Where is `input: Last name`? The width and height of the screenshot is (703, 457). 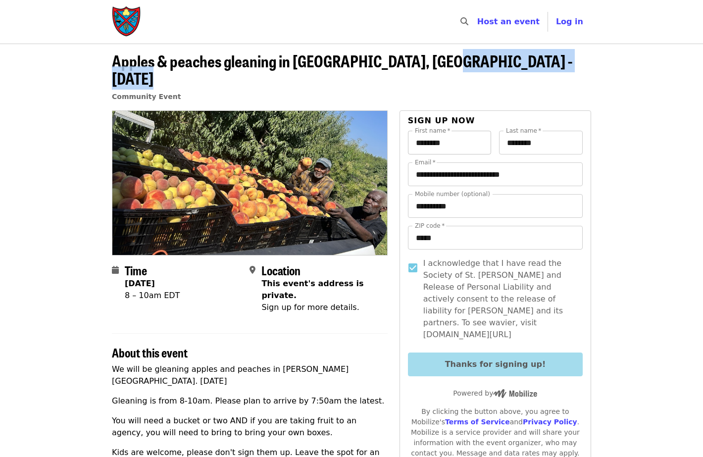 input: Last name is located at coordinates (541, 143).